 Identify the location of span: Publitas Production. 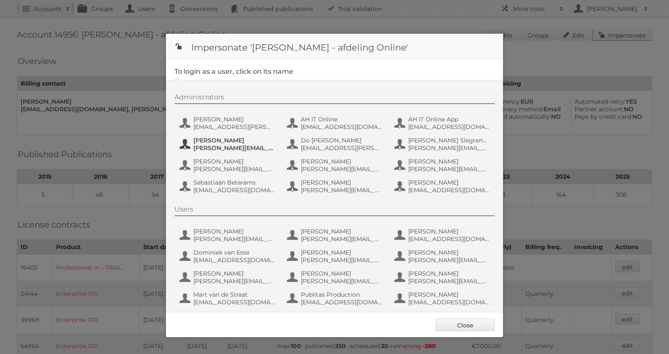
(342, 295).